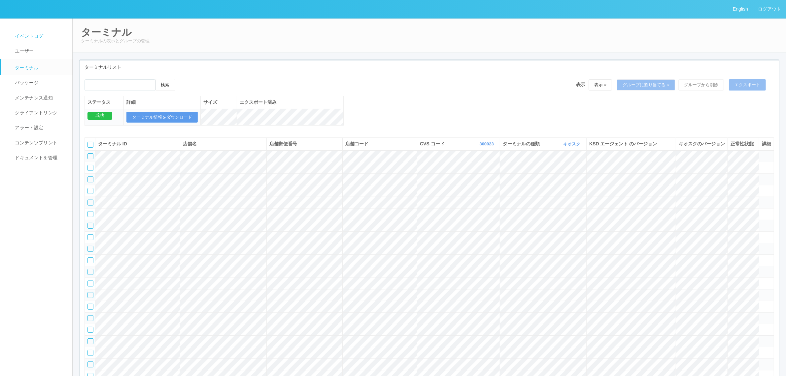 The width and height of the screenshot is (786, 376). I want to click on a: アラート設定, so click(40, 127).